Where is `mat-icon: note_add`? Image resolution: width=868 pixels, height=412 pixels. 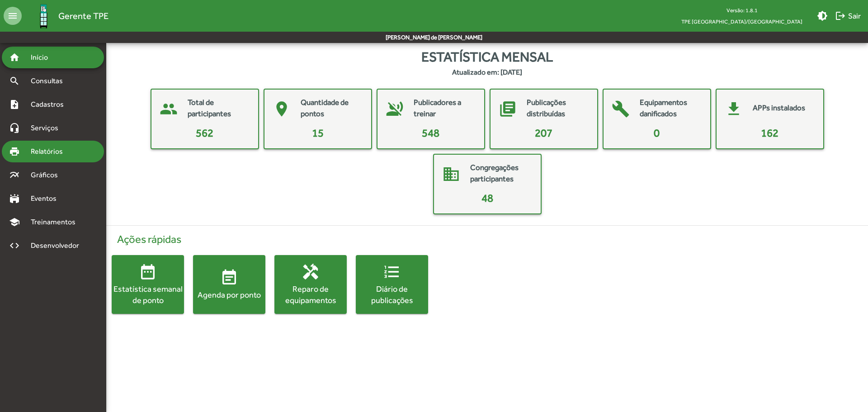
mat-icon: note_add is located at coordinates (15, 104).